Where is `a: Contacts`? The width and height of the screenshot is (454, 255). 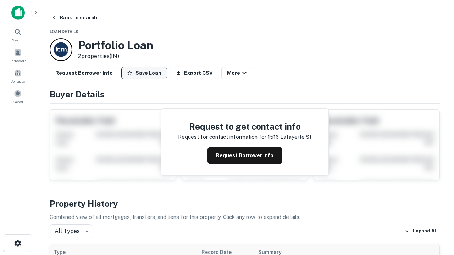 a: Contacts is located at coordinates (18, 76).